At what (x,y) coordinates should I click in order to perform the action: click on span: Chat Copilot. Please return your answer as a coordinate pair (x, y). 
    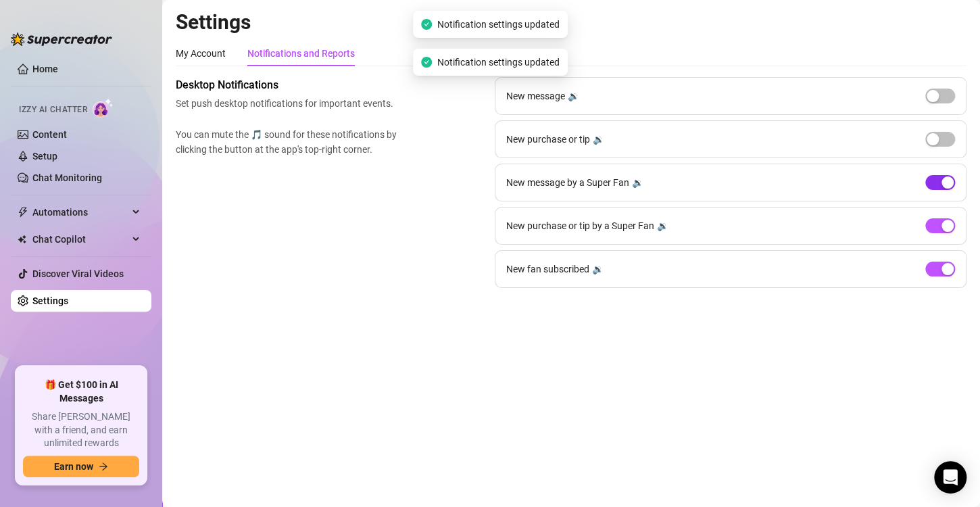
    Looking at the image, I should click on (81, 239).